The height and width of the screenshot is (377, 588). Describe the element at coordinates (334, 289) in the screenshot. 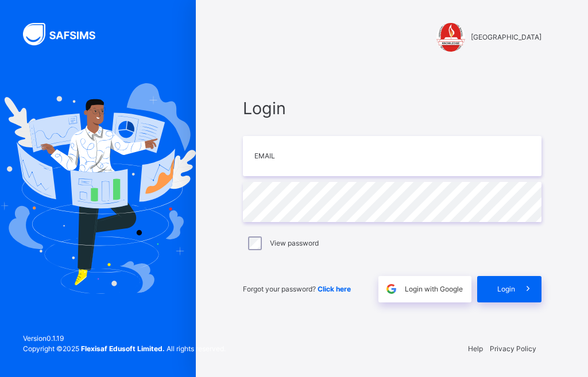

I see `a: Click here` at that location.